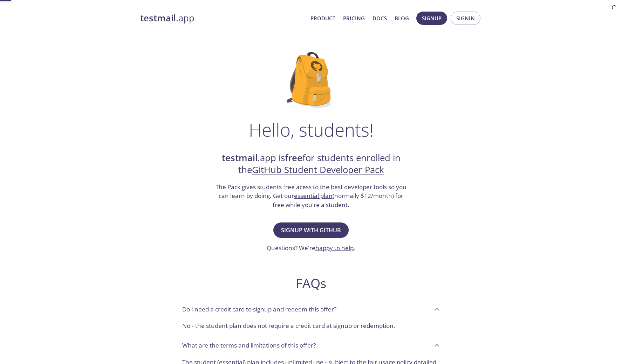 The height and width of the screenshot is (364, 622). What do you see at coordinates (311, 230) in the screenshot?
I see `span: Signup with GitHub` at bounding box center [311, 230].